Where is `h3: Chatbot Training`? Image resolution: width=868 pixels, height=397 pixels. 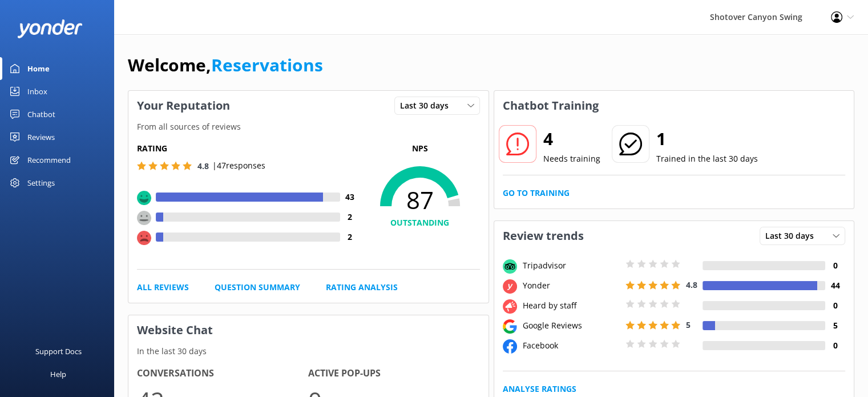 h3: Chatbot Training is located at coordinates (550, 105).